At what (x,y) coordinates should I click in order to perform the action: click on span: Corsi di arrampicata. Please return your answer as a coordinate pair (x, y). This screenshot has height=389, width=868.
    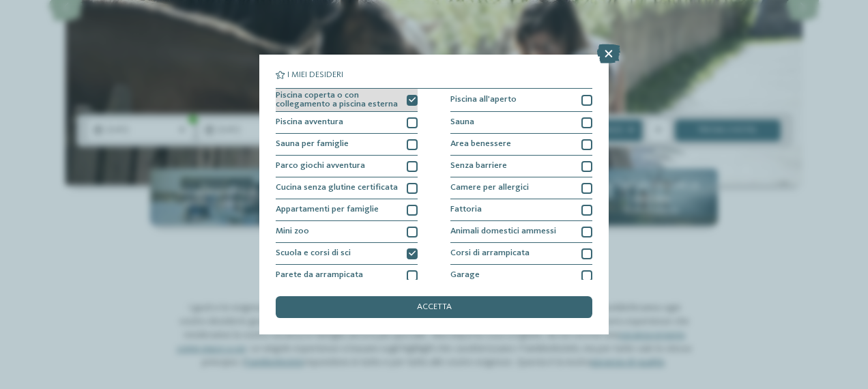
    Looking at the image, I should click on (490, 253).